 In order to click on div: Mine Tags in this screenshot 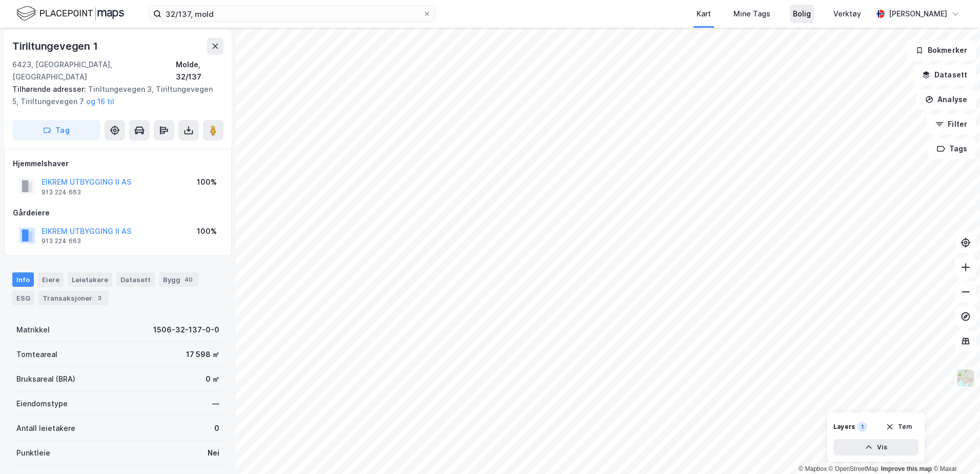, I will do `click(752, 14)`.